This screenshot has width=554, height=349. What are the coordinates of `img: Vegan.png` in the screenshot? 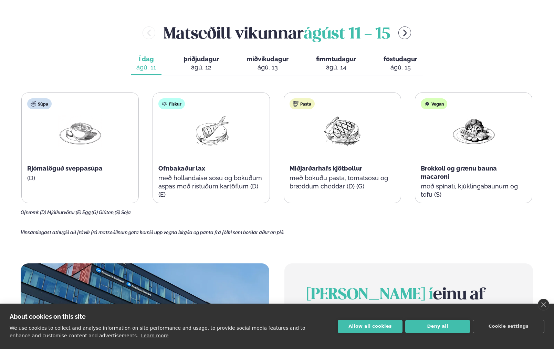 It's located at (474, 131).